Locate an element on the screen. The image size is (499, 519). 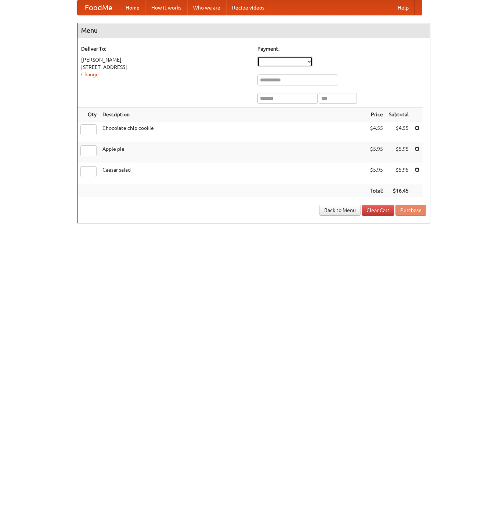
a: Help is located at coordinates (403, 8).